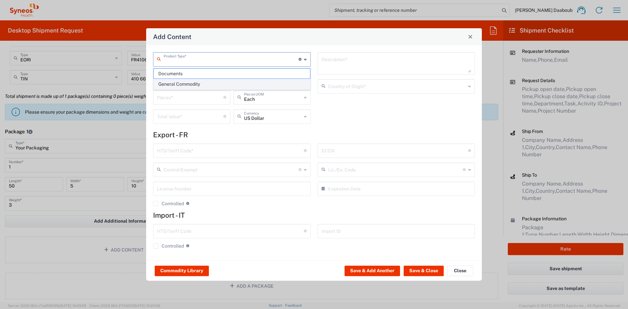 The width and height of the screenshot is (628, 309). What do you see at coordinates (172, 36) in the screenshot?
I see `h4: Add Content` at bounding box center [172, 36].